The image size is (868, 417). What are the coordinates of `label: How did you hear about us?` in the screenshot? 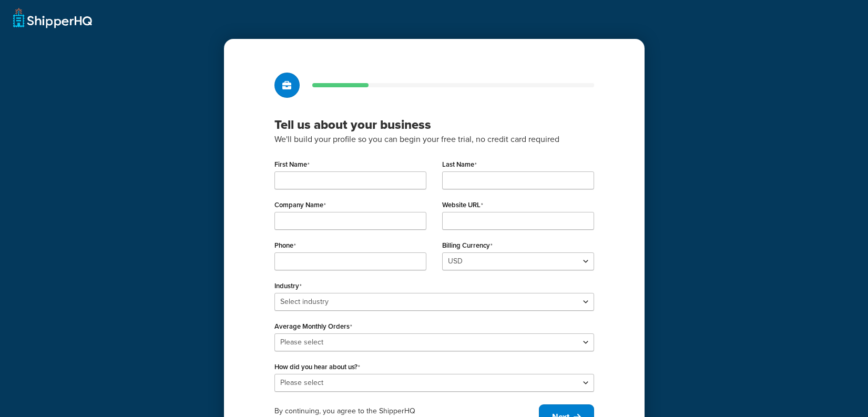 It's located at (317, 367).